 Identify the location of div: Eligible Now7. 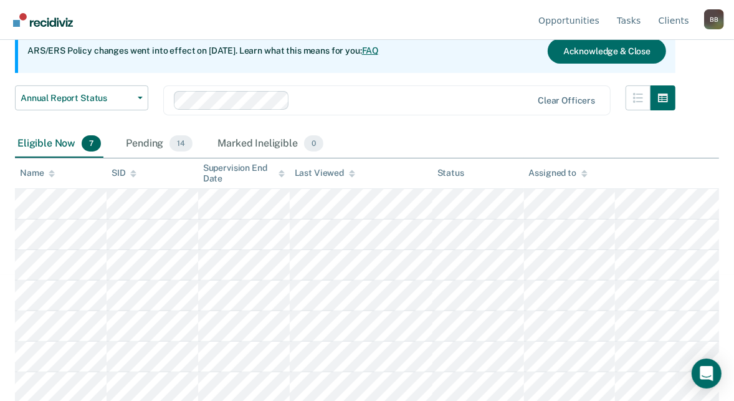
(59, 144).